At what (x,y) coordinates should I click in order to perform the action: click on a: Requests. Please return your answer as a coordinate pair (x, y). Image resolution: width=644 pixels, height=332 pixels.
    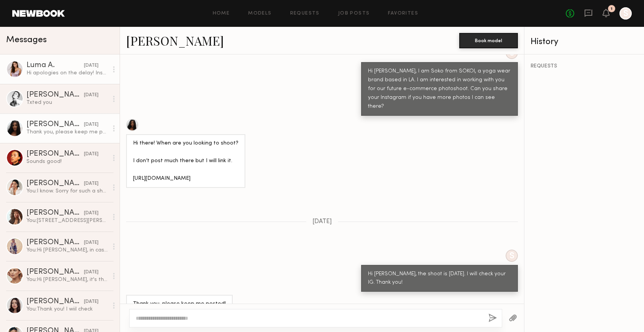
    Looking at the image, I should click on (305, 13).